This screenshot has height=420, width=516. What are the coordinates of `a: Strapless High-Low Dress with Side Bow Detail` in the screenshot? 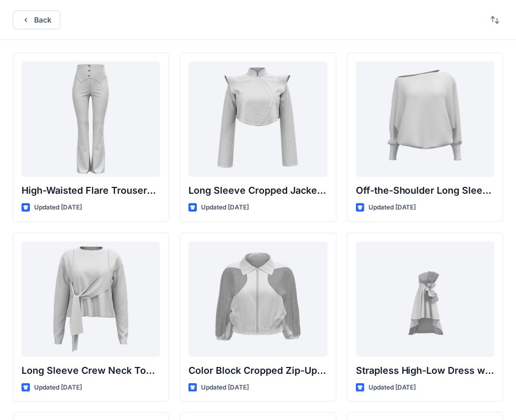 It's located at (425, 299).